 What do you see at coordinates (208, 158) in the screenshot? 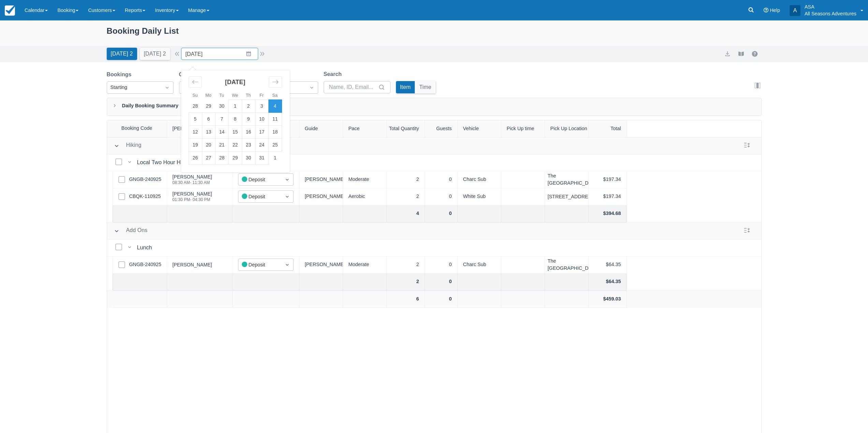
I see `td: Monday, October 27, 2025` at bounding box center [208, 158].